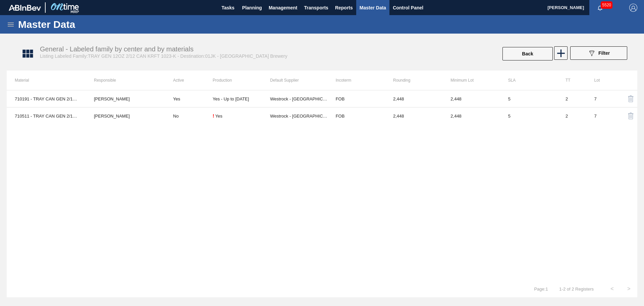  I want to click on div: New labeled family by center and by Material, so click(561, 54).